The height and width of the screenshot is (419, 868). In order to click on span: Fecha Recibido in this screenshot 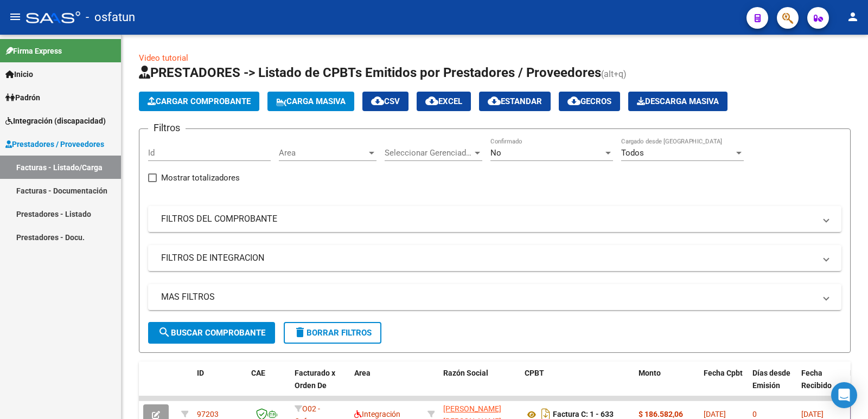, I will do `click(817, 379)`.